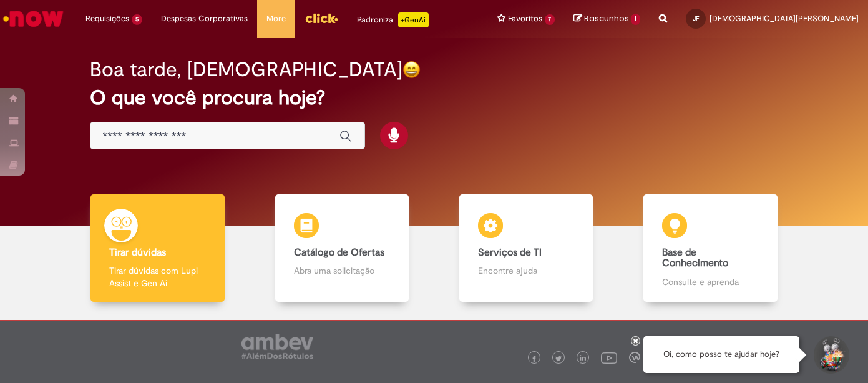 The image size is (868, 383). I want to click on img: logo_footer_ambev_rotulo_gray.png, so click(277, 346).